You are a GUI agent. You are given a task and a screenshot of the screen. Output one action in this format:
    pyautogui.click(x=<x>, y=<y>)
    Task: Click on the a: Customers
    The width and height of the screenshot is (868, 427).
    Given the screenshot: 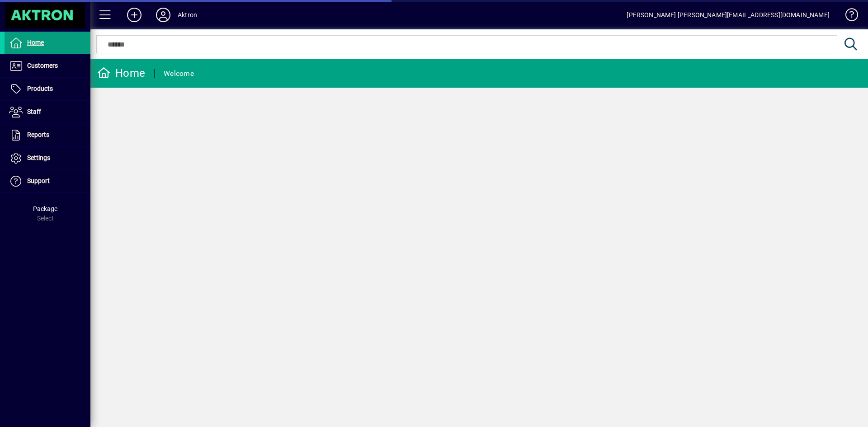 What is the action you would take?
    pyautogui.click(x=47, y=66)
    